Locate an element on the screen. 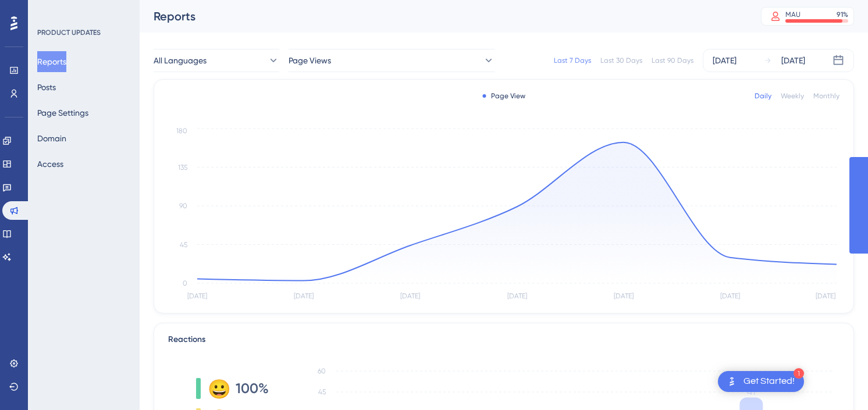  tspan: 90 is located at coordinates (183, 205).